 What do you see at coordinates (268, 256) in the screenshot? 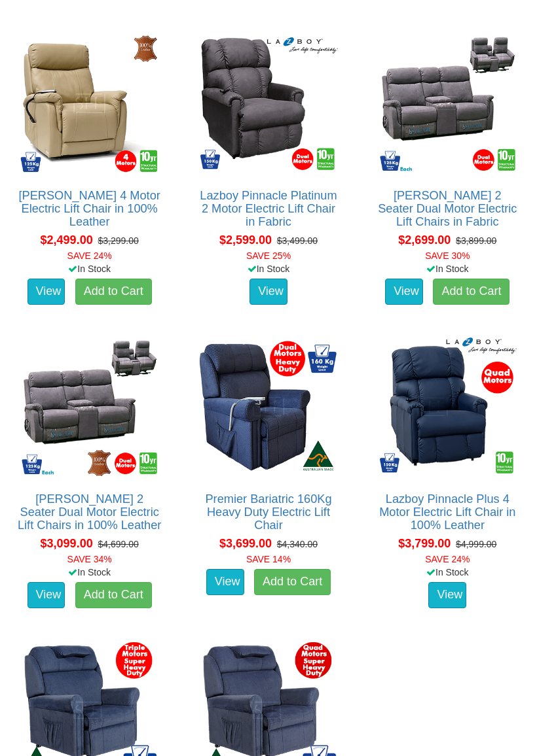
I see `font: SAVE 25%` at bounding box center [268, 256].